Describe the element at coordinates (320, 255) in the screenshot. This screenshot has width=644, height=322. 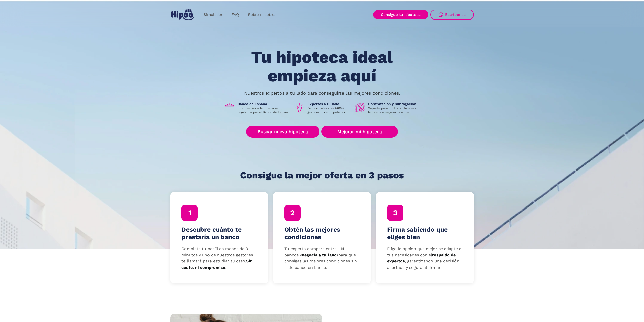
I see `strong: negocia a tu favor` at that location.